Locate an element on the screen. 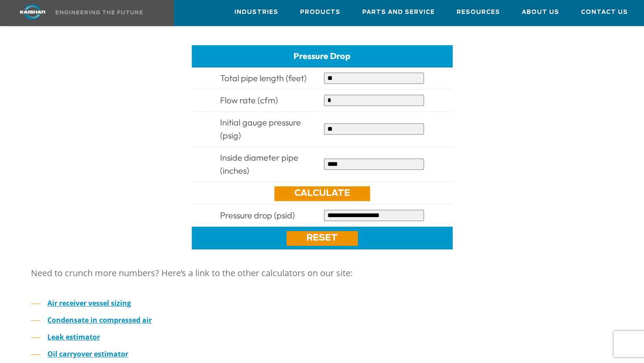 Image resolution: width=644 pixels, height=363 pixels. span: Total pipe length (feet) is located at coordinates (263, 78).